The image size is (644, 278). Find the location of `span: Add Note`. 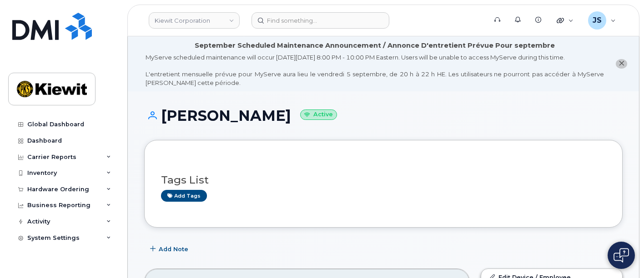

span: Add Note is located at coordinates (173, 249).